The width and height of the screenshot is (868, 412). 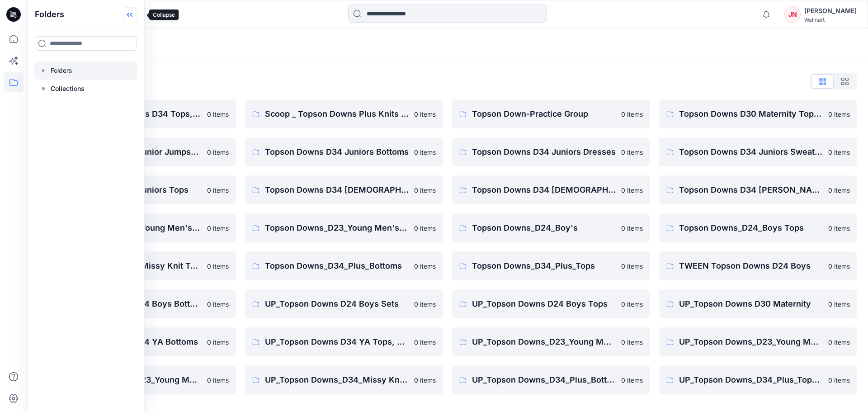 I want to click on p: TWEEN Topson Downs D24 Boys, so click(x=750, y=266).